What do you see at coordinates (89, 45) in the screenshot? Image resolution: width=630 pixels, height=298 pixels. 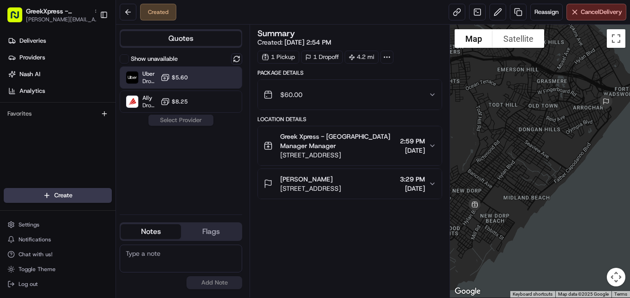 I see `p: Welcome 👋` at bounding box center [89, 45].